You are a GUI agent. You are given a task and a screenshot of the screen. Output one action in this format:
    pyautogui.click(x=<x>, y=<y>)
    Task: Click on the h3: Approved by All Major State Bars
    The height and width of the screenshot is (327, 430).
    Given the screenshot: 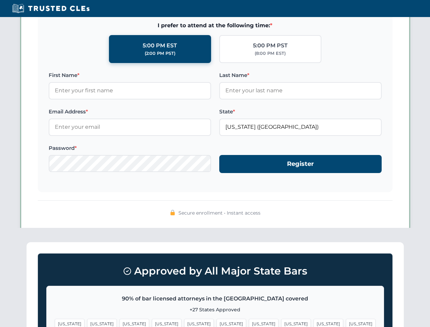 What is the action you would take?
    pyautogui.click(x=215, y=271)
    